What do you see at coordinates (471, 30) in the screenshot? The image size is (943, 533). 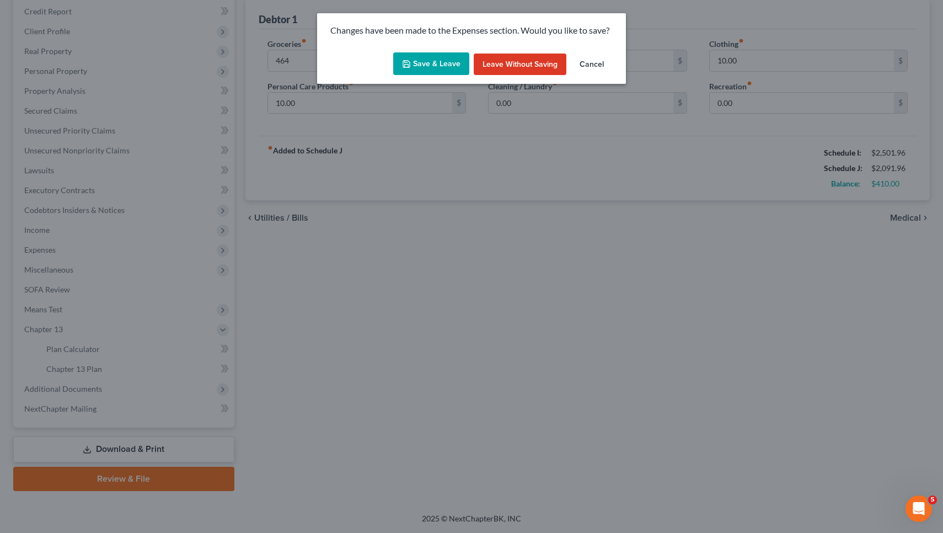 I see `p: Changes have been made to the Expenses section. Would you like to save?` at bounding box center [471, 30].